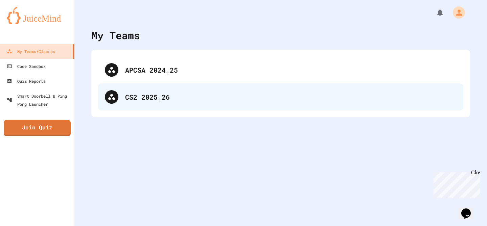 The image size is (487, 226). I want to click on div: Code Sandbox, so click(26, 66).